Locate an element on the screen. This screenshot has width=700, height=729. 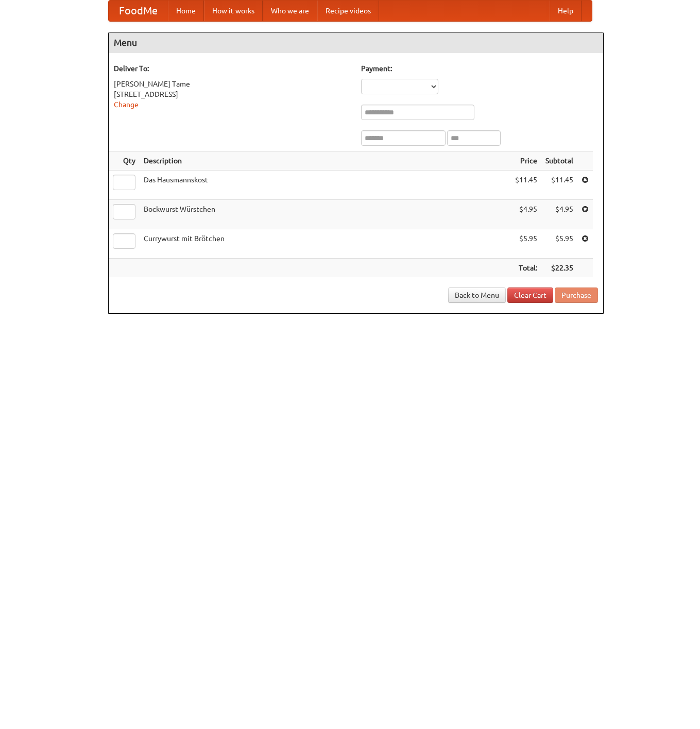
th: $22.35 is located at coordinates (560, 268).